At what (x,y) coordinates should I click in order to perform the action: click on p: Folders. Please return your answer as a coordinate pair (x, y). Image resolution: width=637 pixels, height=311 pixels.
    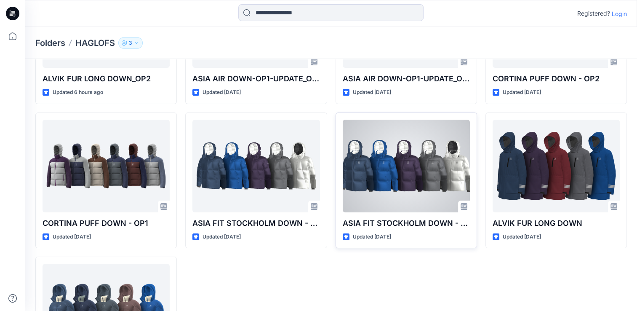
    Looking at the image, I should click on (50, 43).